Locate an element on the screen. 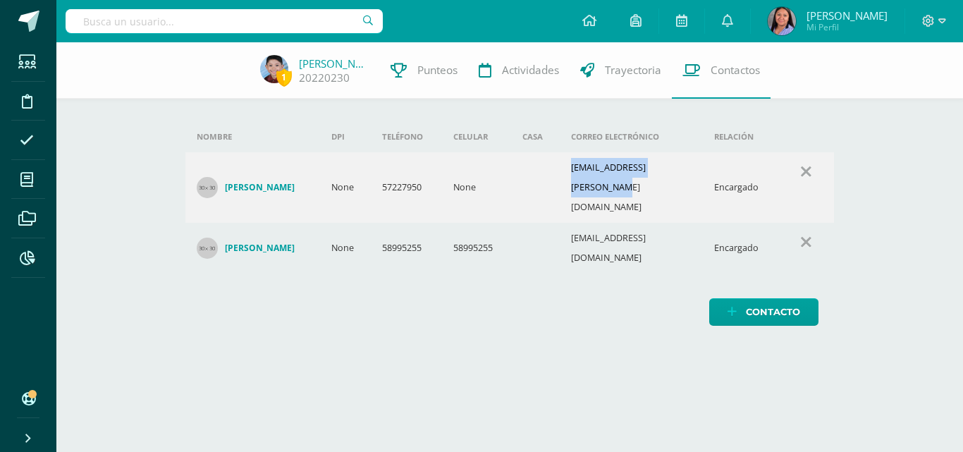 This screenshot has width=963, height=452. a: Trayectoria is located at coordinates (620, 71).